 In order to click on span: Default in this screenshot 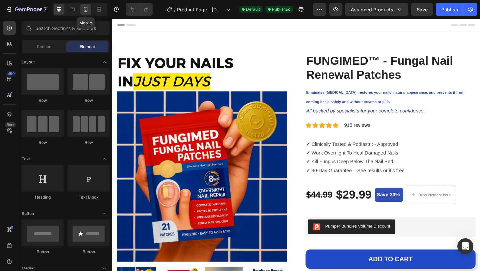, I will do `click(253, 9)`.